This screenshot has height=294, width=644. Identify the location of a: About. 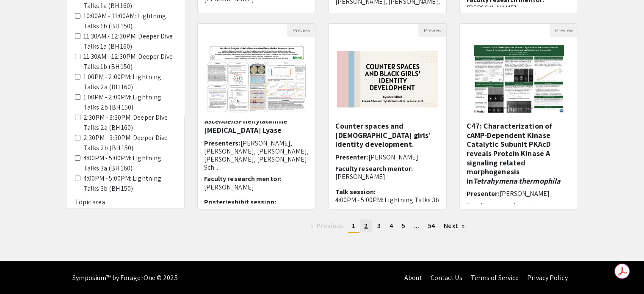
(413, 277).